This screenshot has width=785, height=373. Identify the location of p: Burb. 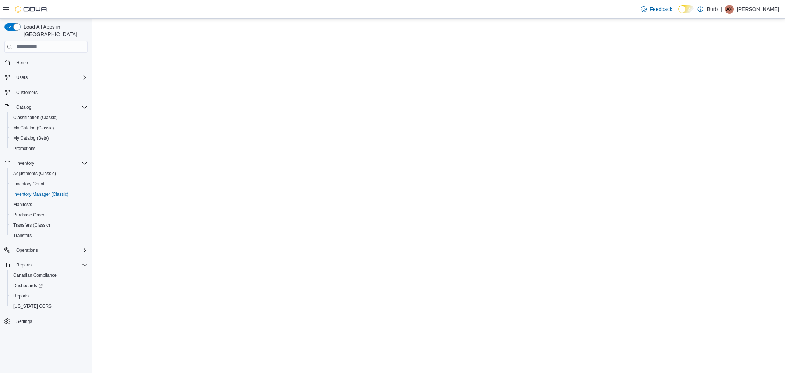
(713, 9).